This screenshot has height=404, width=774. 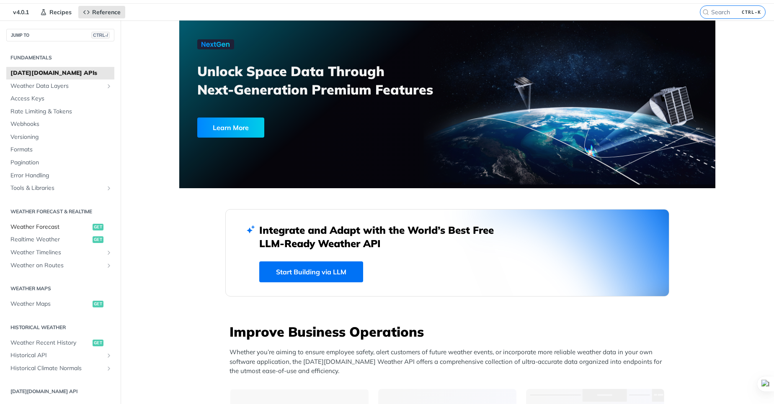 What do you see at coordinates (109, 369) in the screenshot?
I see `button: Show subpages for Historical Climate Normals` at bounding box center [109, 369].